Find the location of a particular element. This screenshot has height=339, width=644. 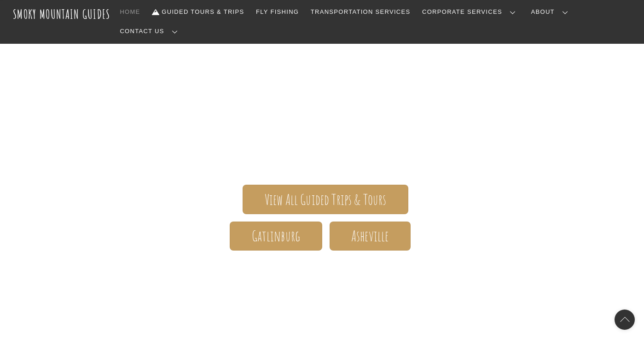

a: Home is located at coordinates (130, 12).